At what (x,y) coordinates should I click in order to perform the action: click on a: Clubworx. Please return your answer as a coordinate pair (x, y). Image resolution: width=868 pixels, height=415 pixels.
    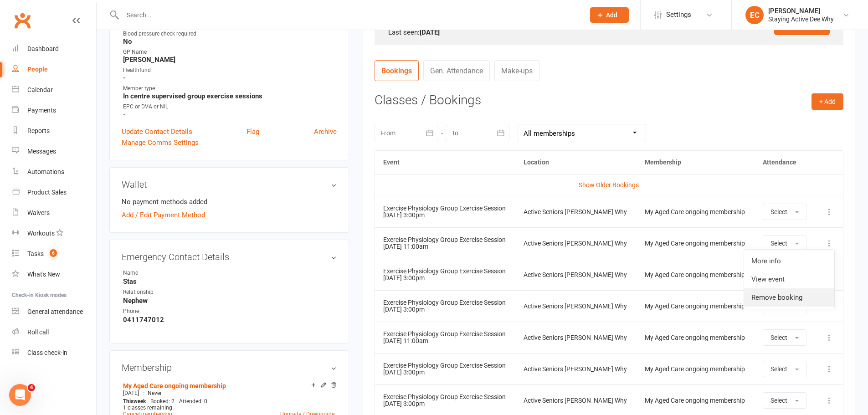
    Looking at the image, I should click on (23, 21).